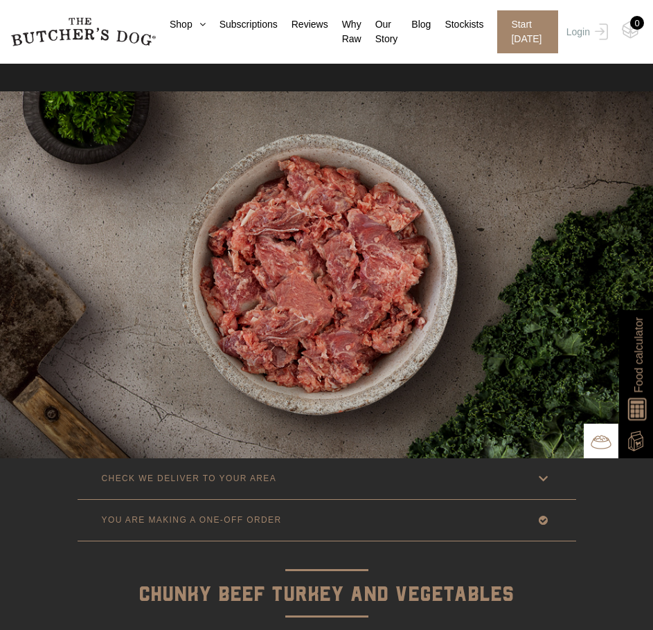 This screenshot has width=653, height=630. I want to click on a: Stockists, so click(457, 24).